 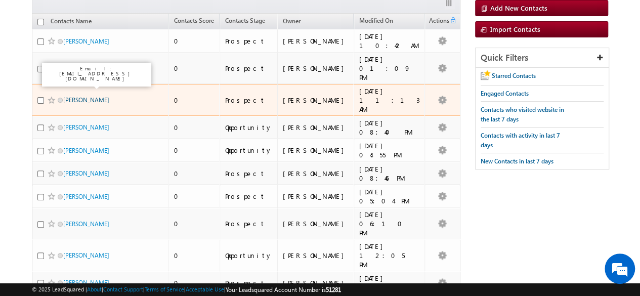 What do you see at coordinates (517, 161) in the screenshot?
I see `span: New Contacts in last 7 days` at bounding box center [517, 161].